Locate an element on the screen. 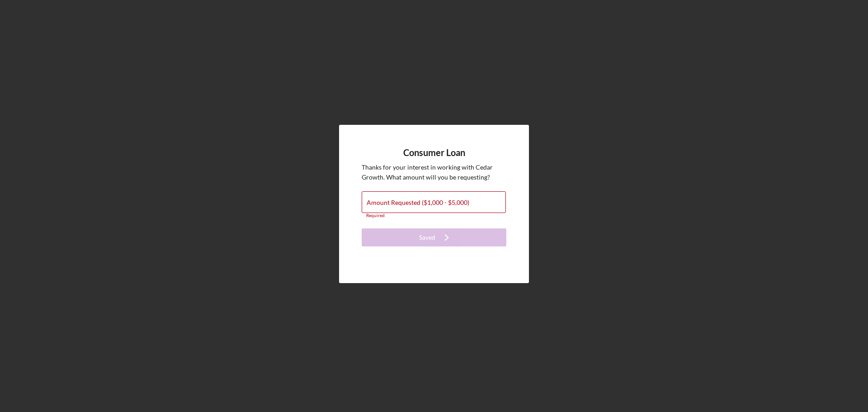 This screenshot has height=412, width=868. label: Amount Requested ($1,000 - $5,000) is located at coordinates (417, 202).